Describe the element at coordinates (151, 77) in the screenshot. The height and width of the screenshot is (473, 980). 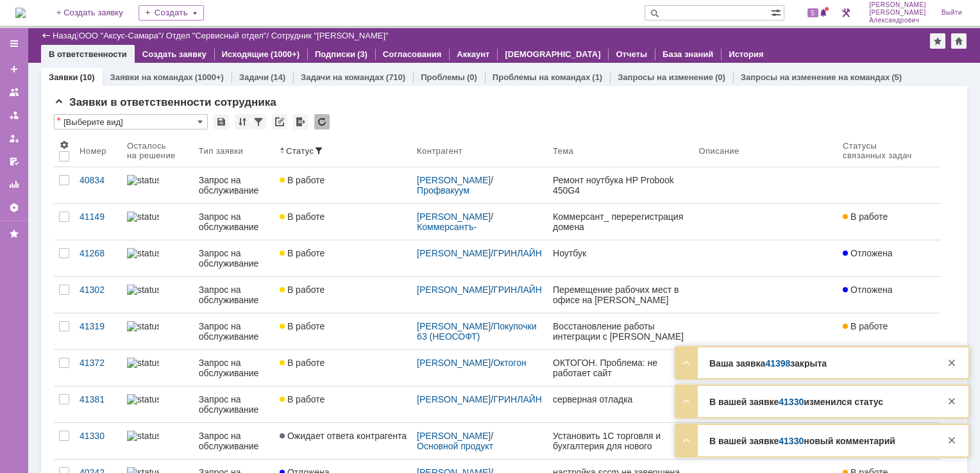
I see `a: Заявки на командах` at that location.